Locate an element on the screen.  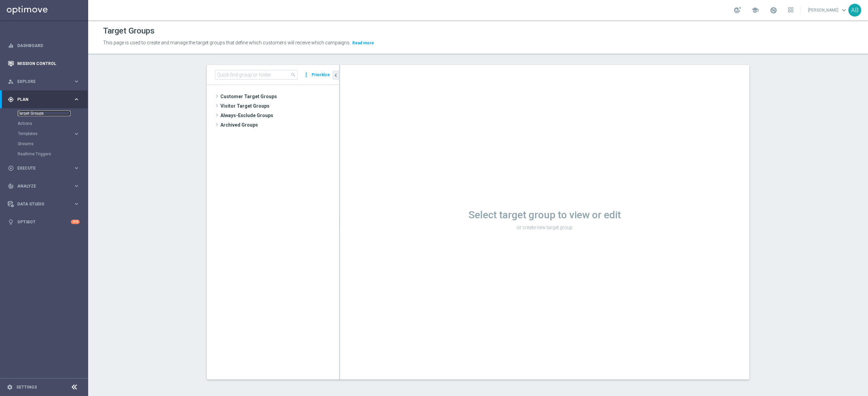
div: play_circle_outline Execute keyboard_arrow_right is located at coordinates (43, 168).